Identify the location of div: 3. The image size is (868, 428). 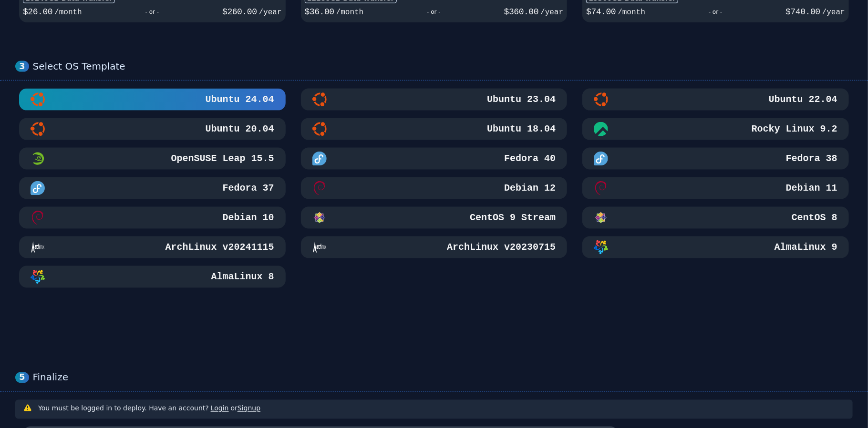
(22, 66).